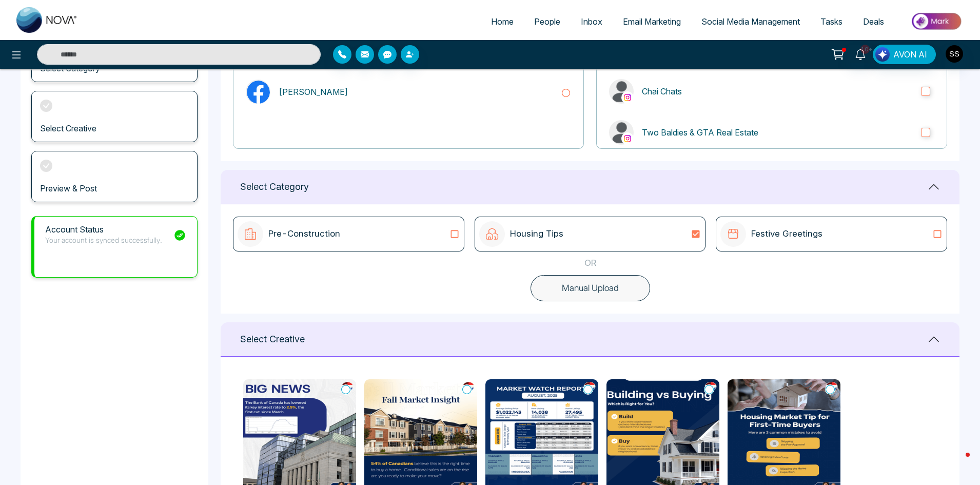 This screenshot has height=485, width=980. What do you see at coordinates (777, 91) in the screenshot?
I see `p: Chai Chats` at bounding box center [777, 91].